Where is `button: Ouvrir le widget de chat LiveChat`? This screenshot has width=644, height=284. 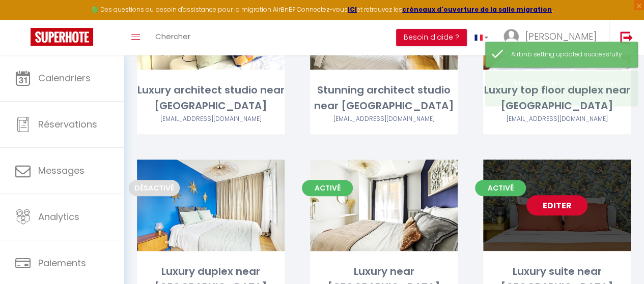 button: Ouvrir le widget de chat LiveChat is located at coordinates (23, 20).